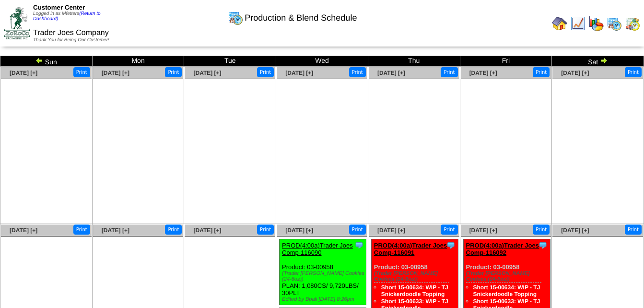  What do you see at coordinates (506, 61) in the screenshot?
I see `td: Fri` at bounding box center [506, 61].